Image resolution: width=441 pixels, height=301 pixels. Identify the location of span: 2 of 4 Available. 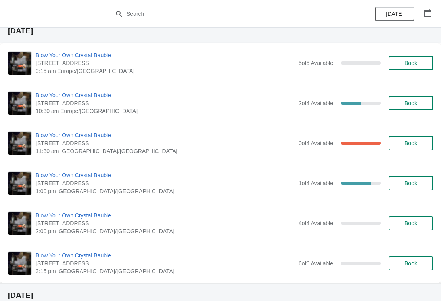
(316, 103).